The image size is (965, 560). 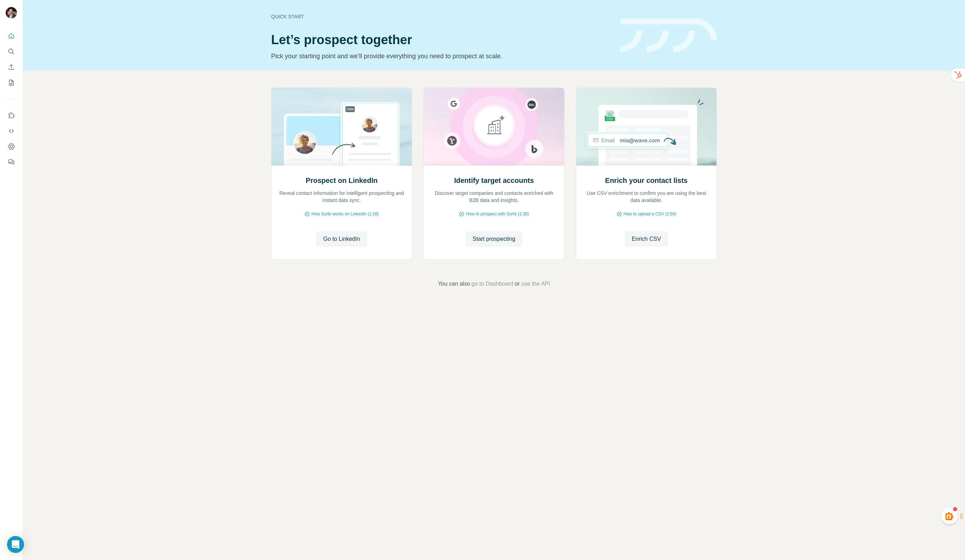 I want to click on p: Reveal contact information for intelligent prospecting and instant data sync., so click(x=342, y=197).